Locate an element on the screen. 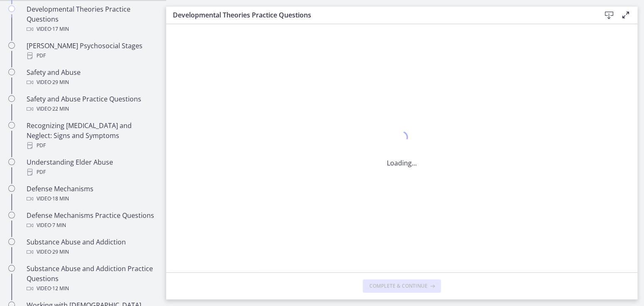 Image resolution: width=644 pixels, height=306 pixels. span: · 17 min is located at coordinates (60, 29).